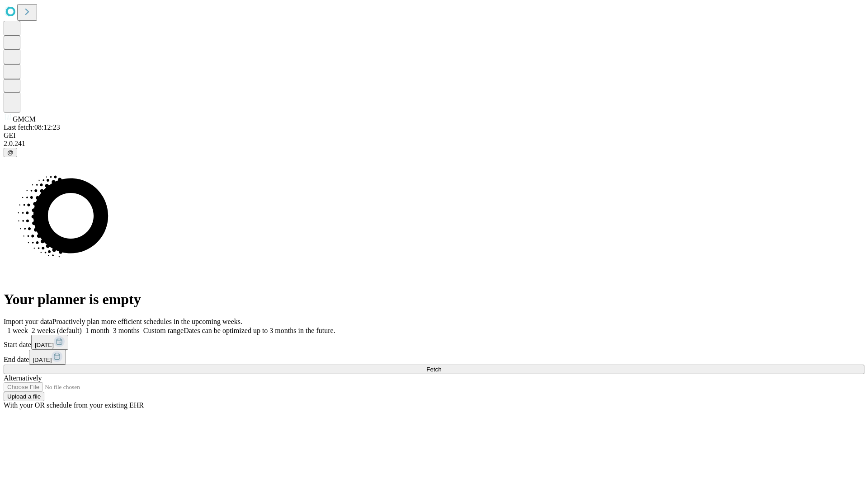 This screenshot has width=868, height=488. What do you see at coordinates (434, 369) in the screenshot?
I see `span: Fetch` at bounding box center [434, 369].